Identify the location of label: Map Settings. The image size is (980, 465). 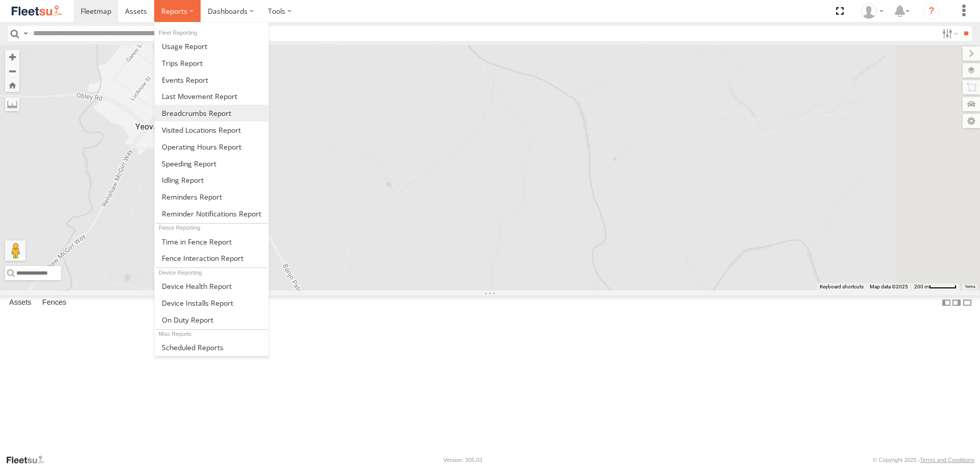
(972, 121).